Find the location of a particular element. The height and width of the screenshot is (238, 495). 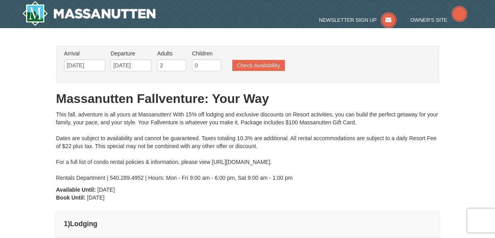

a: Newsletter Sign Up is located at coordinates (358, 20).